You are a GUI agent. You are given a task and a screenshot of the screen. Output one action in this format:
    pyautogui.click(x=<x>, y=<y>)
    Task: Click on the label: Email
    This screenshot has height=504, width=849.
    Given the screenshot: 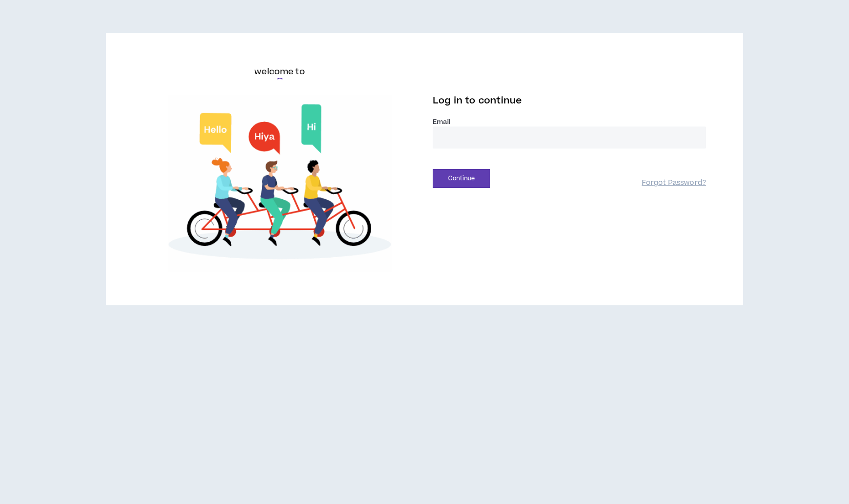 What is the action you would take?
    pyautogui.click(x=569, y=122)
    